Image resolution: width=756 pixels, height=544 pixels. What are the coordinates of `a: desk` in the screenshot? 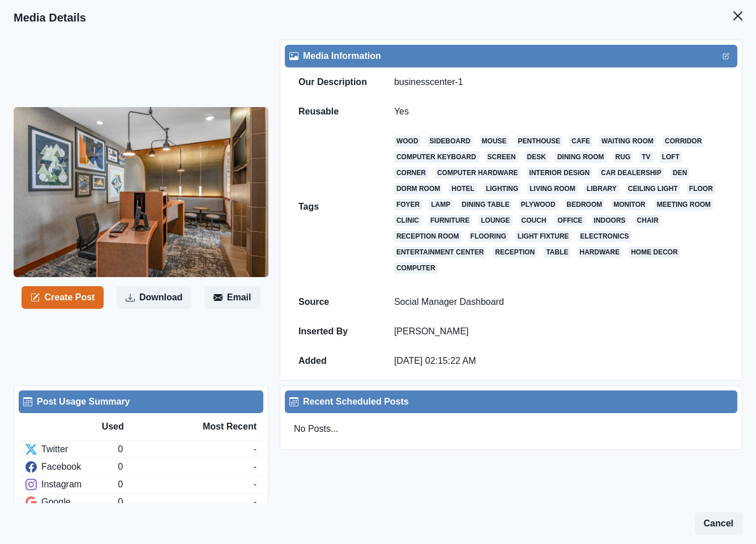 It's located at (536, 157).